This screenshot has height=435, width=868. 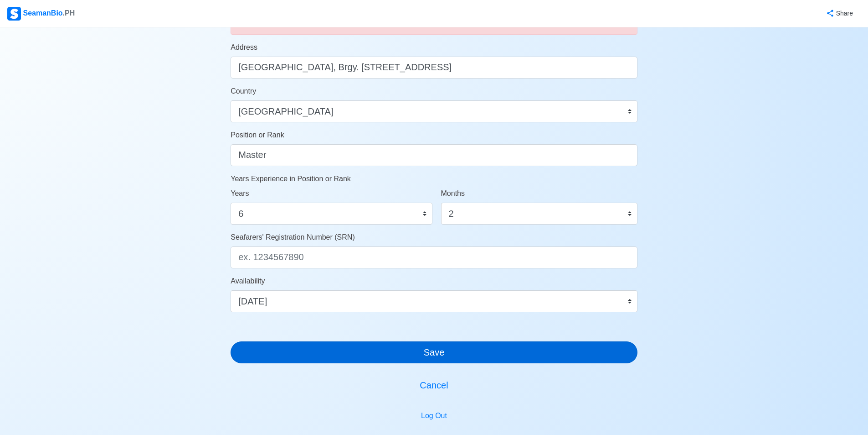 What do you see at coordinates (244, 47) in the screenshot?
I see `span: Address` at bounding box center [244, 47].